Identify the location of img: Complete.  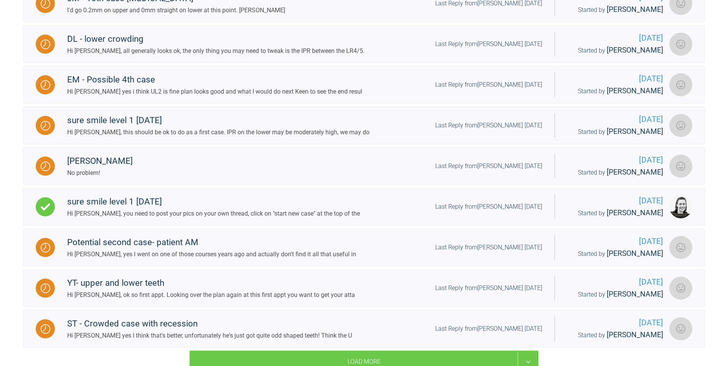
(45, 207).